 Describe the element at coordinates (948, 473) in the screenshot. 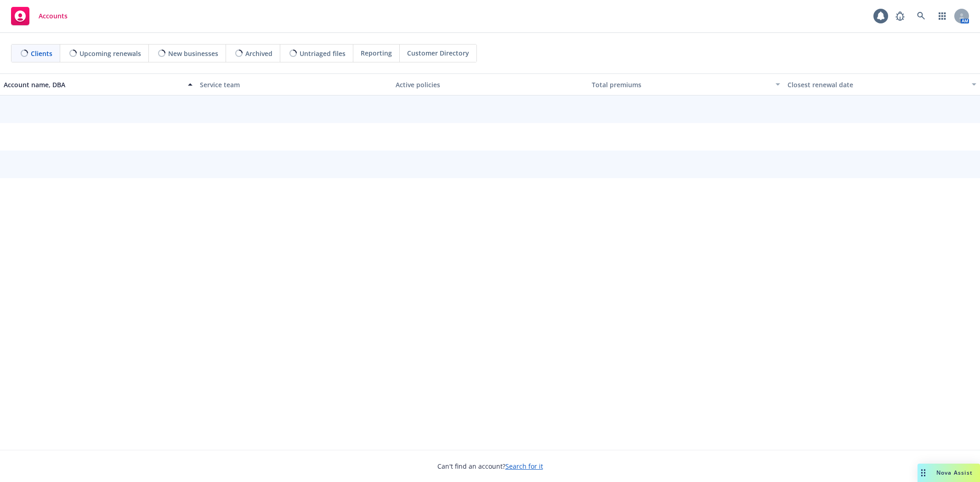

I see `button: Nova Assist` at that location.